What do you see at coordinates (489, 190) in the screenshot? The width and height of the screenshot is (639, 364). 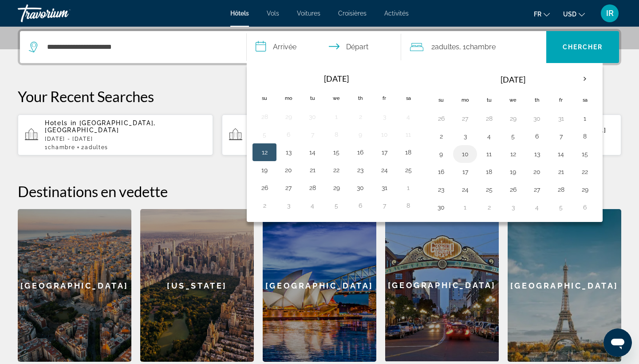 I see `button: Day 25` at bounding box center [489, 190].